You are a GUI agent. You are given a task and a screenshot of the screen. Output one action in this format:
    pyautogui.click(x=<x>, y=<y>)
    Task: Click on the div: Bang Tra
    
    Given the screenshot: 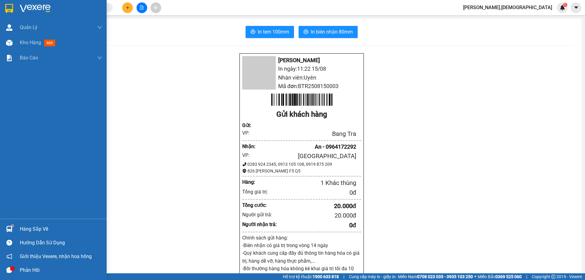 What is the action you would take?
    pyautogui.click(x=306, y=134)
    